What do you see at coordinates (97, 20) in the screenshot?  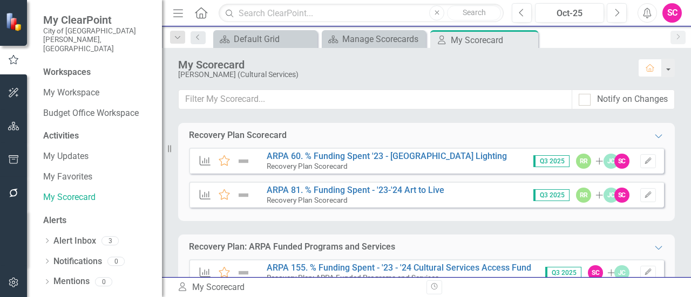 I see `span: My ClearPoint` at bounding box center [97, 20].